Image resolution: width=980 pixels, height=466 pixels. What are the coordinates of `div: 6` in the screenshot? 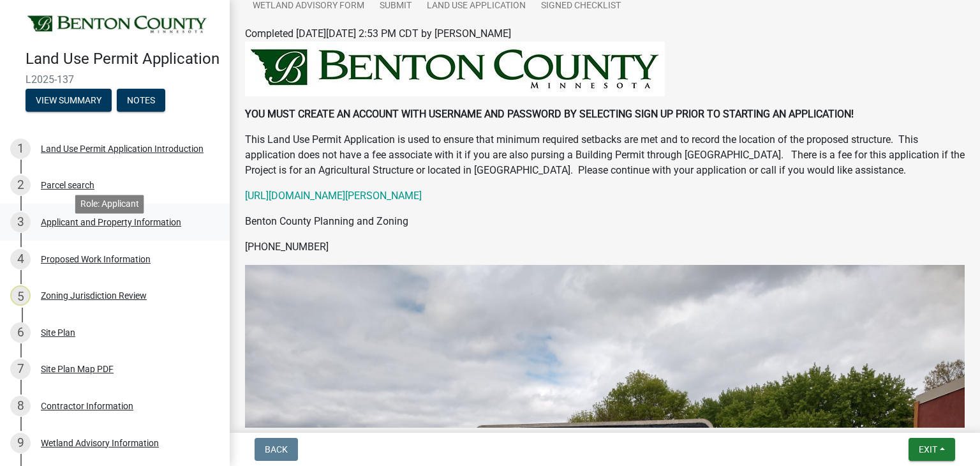 It's located at (21, 333).